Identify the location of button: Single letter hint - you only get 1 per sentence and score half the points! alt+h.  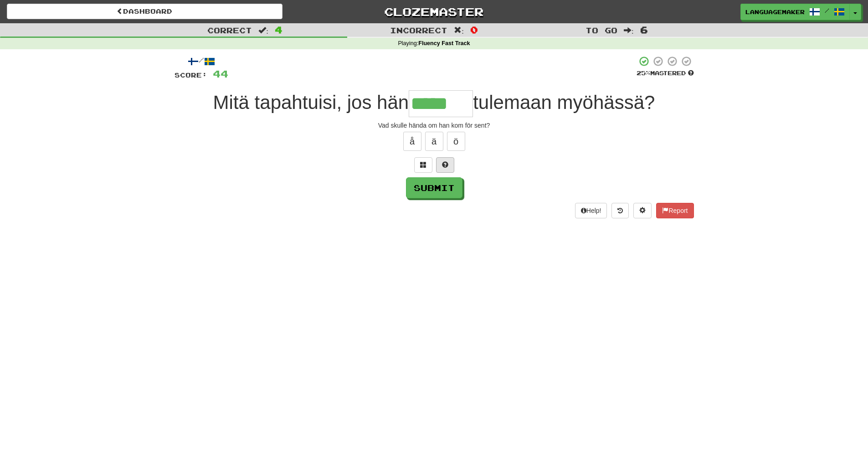
(445, 165).